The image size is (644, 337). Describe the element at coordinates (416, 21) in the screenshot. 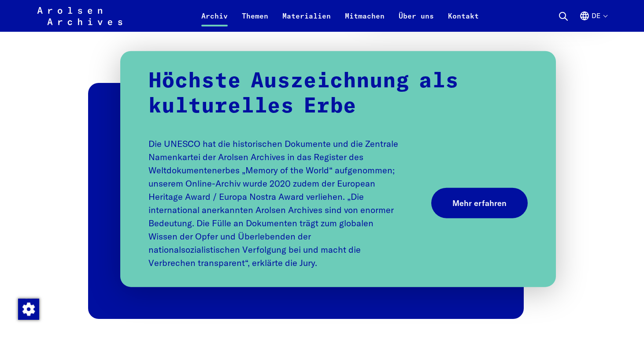

I see `a: Über uns` at that location.